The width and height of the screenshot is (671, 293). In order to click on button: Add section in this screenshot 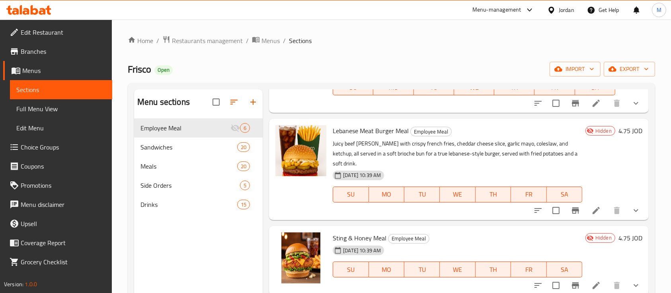, I will do `click(253, 102)`.